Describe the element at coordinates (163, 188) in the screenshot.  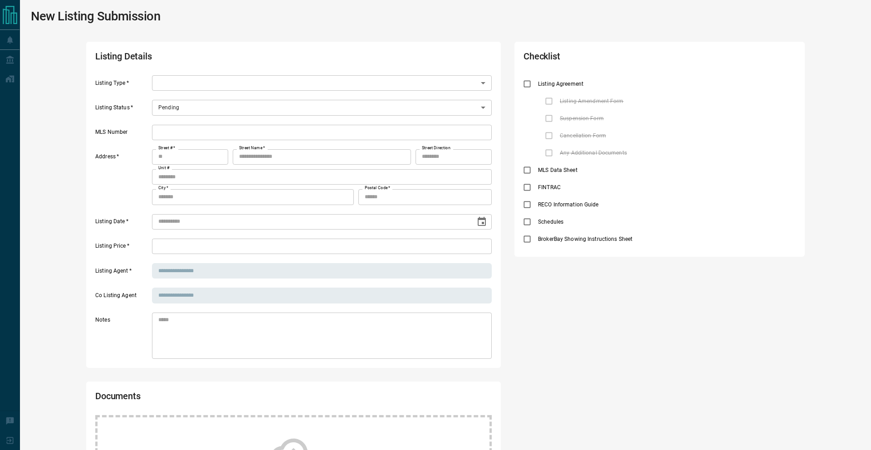
I see `label: City` at that location.